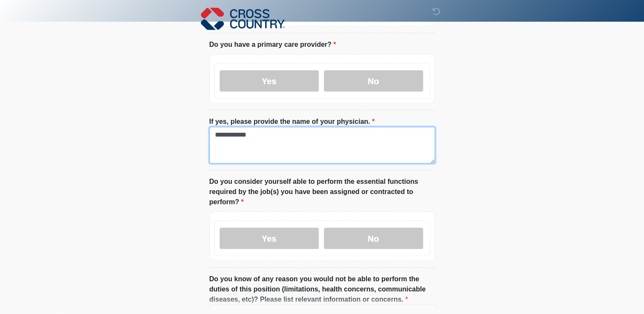  Describe the element at coordinates (322, 192) in the screenshot. I see `label: Do you consider yourself able to perform the essential functions required by the job(s) you have ...` at that location.